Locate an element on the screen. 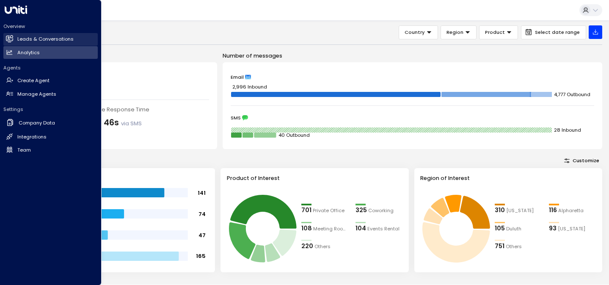  h2: Leads & Conversations is located at coordinates (45, 39).